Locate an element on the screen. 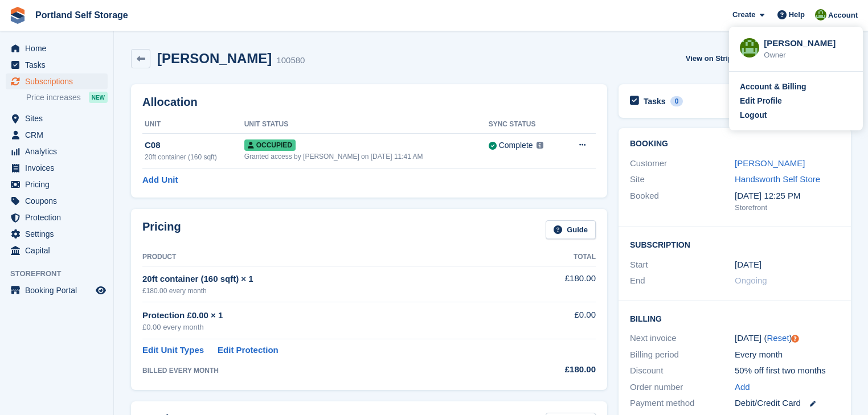 This screenshot has height=415, width=868. a: Edit Protection is located at coordinates (248, 350).